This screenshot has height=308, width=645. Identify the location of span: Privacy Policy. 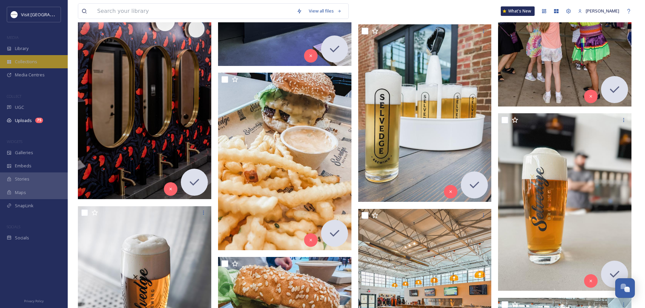
(34, 301).